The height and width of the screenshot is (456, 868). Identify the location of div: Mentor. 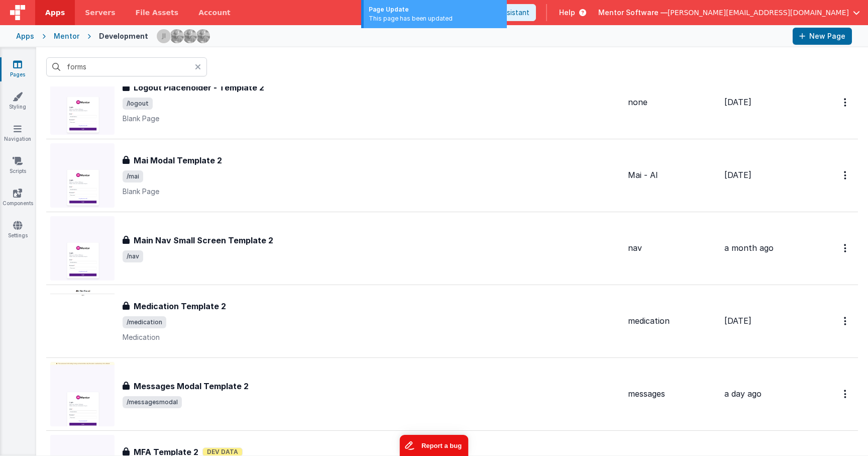
(66, 36).